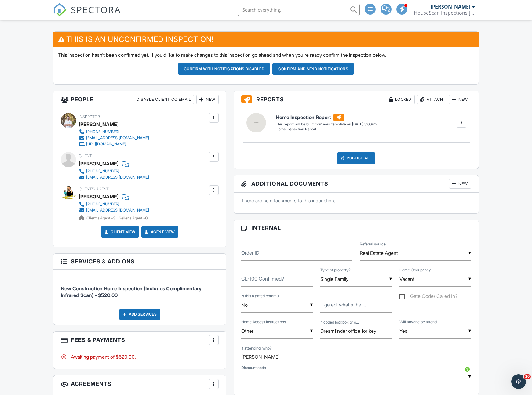 This screenshot has height=395, width=532. What do you see at coordinates (60, 10) in the screenshot?
I see `img: The Best Home Inspection Software - Spectora` at bounding box center [60, 10].